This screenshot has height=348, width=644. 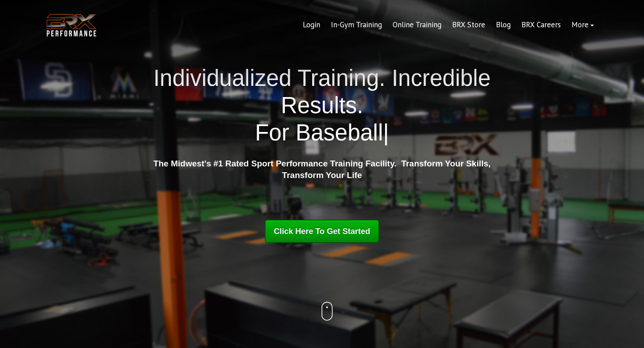 What do you see at coordinates (356, 25) in the screenshot?
I see `a: In-Gym Training` at bounding box center [356, 25].